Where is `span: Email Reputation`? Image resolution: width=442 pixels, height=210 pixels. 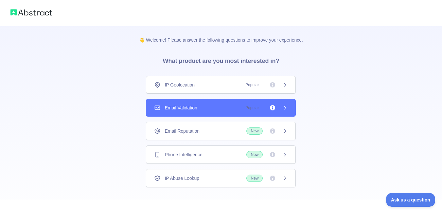
span: Email Reputation is located at coordinates (182, 131).